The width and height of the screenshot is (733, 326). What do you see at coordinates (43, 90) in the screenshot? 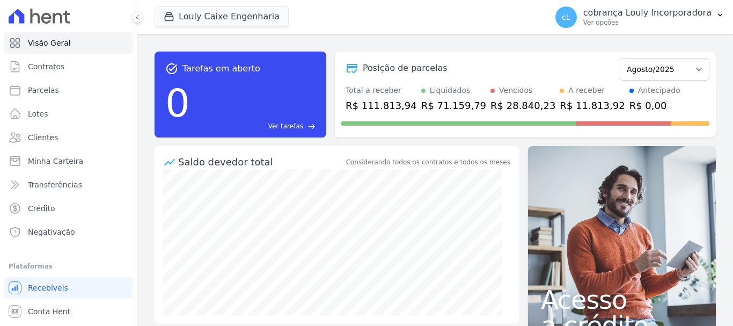
I see `span: Parcelas` at bounding box center [43, 90].